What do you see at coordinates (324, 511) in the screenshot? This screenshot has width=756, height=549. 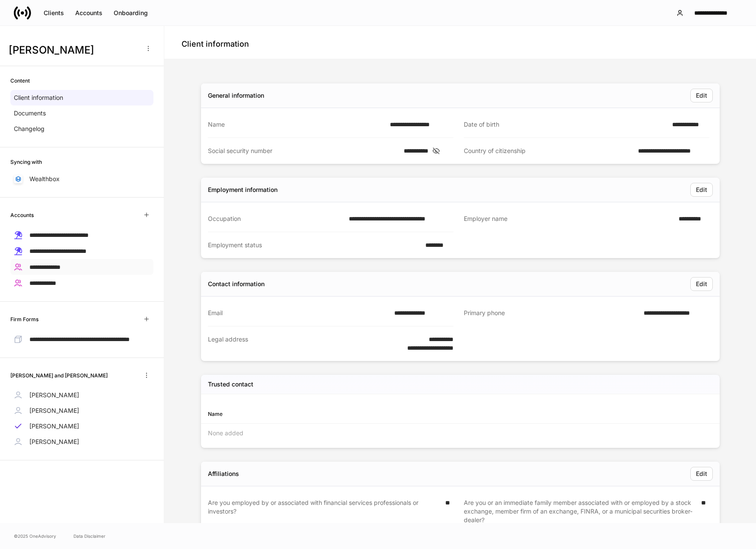 I see `div: Are you employed by or associated with financial services professionals or investors?` at bounding box center [324, 511].